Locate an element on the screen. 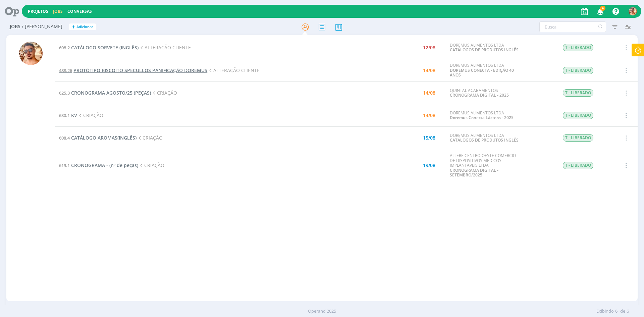  a: 625.3CRONOGRAMA AGOSTO/25 (PEÇAS) is located at coordinates (105, 93).